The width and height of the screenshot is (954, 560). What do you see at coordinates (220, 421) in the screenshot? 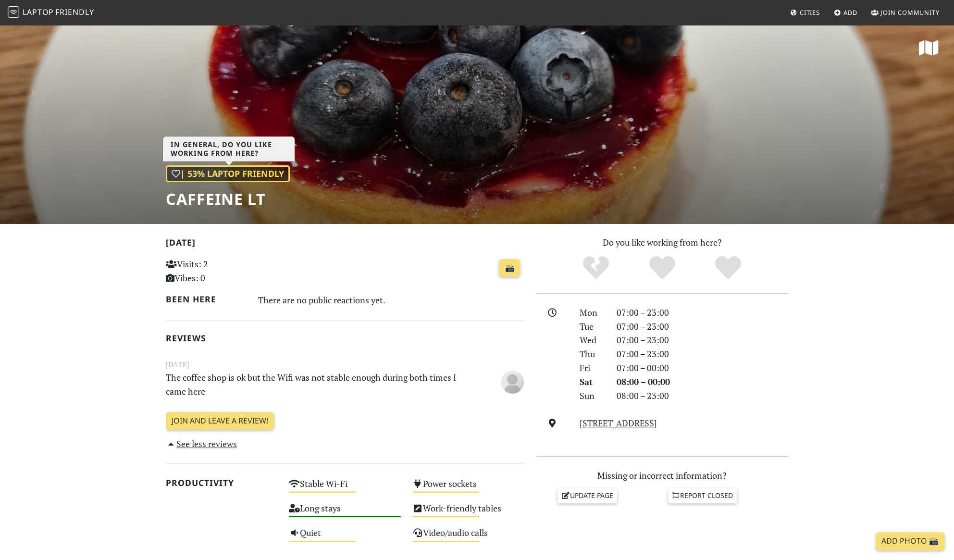
I see `a: Join and leave a review!` at bounding box center [220, 421].